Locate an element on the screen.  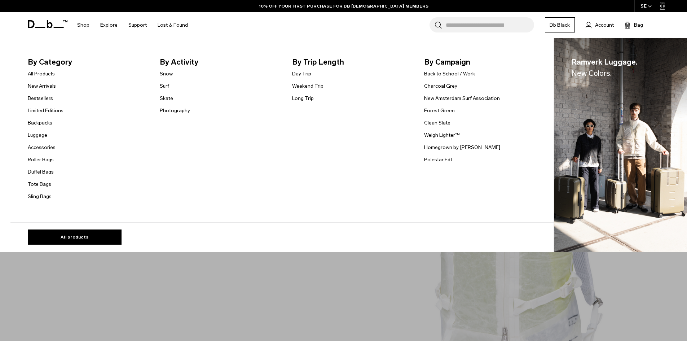
a: Surf is located at coordinates (164, 86).